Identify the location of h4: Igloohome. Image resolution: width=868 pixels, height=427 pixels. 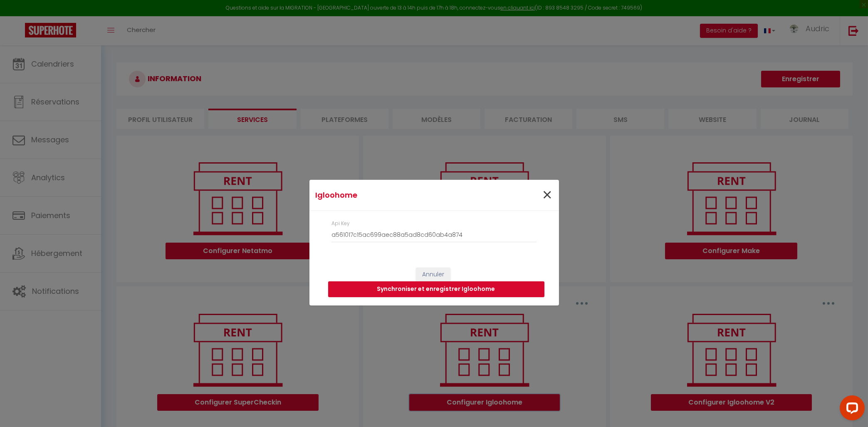
(392, 195).